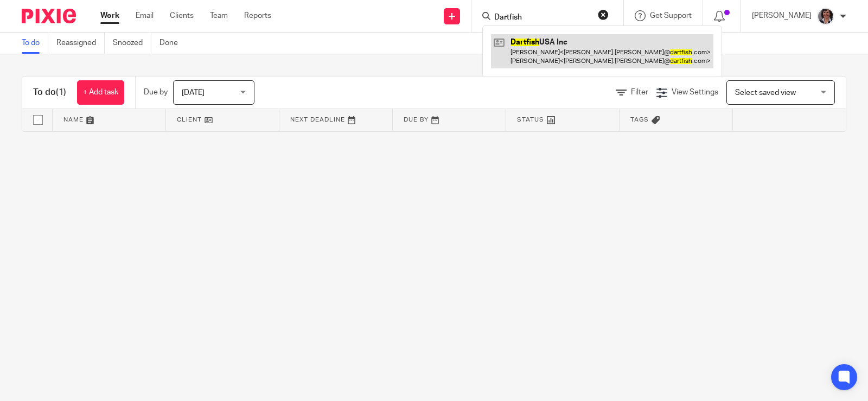 The width and height of the screenshot is (868, 401). What do you see at coordinates (182, 16) in the screenshot?
I see `a: Clients` at bounding box center [182, 16].